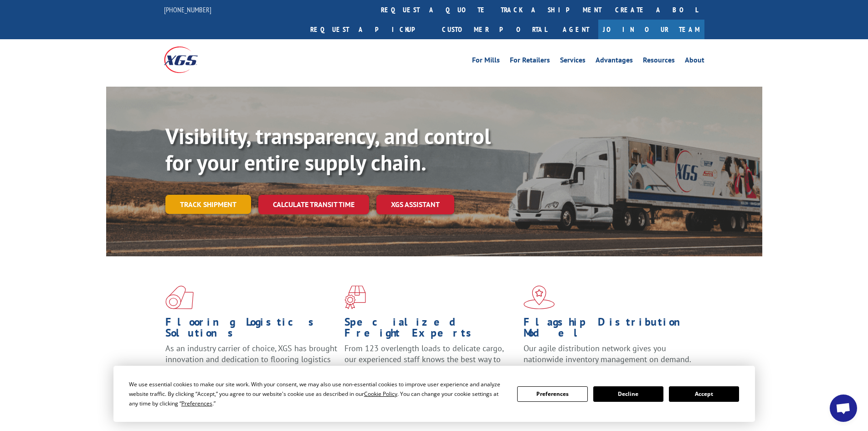 Image resolution: width=868 pixels, height=431 pixels. Describe the element at coordinates (431, 363) in the screenshot. I see `p: From 123 overlength loads to delicate cargo, our experienced staff knows the best way to move you...` at that location.